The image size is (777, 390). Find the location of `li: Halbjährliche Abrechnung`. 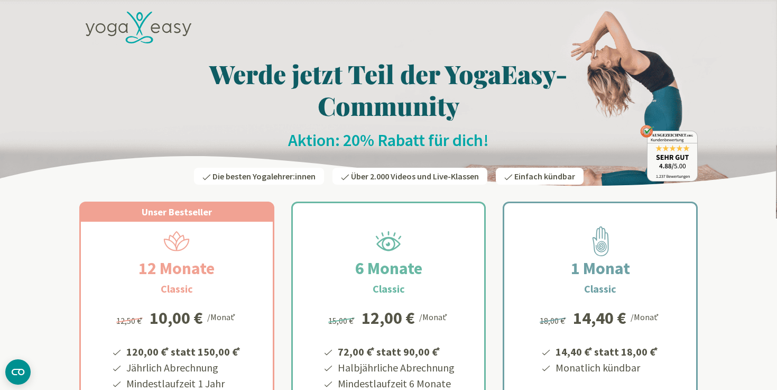

li: Halbjährliche Abrechnung is located at coordinates (396, 368).